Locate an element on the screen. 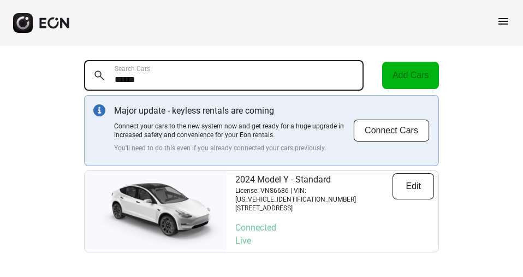 Image resolution: width=523 pixels, height=277 pixels. p: Connected is located at coordinates (335, 228).